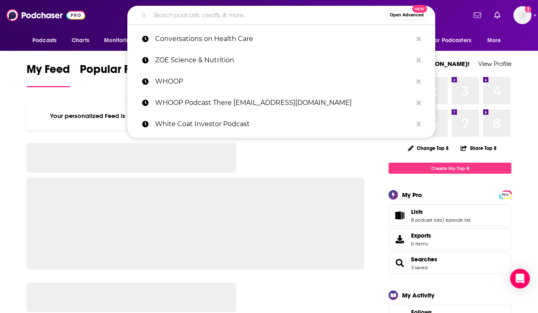 This screenshot has width=538, height=313. Describe the element at coordinates (80, 41) in the screenshot. I see `a: Charts` at that location.